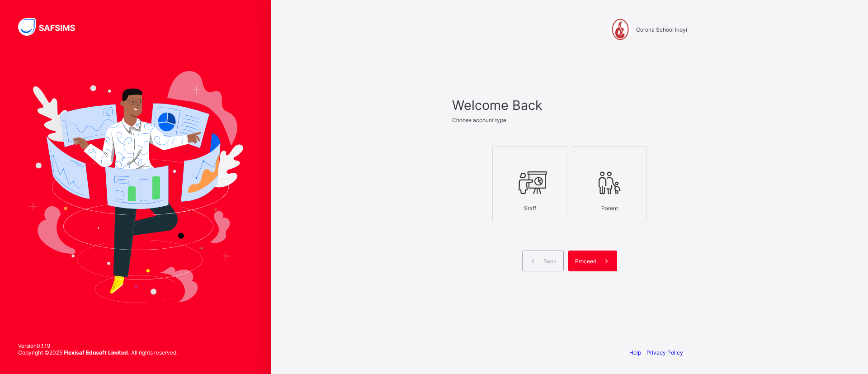  Describe the element at coordinates (479, 120) in the screenshot. I see `span: Choose account type` at that location.